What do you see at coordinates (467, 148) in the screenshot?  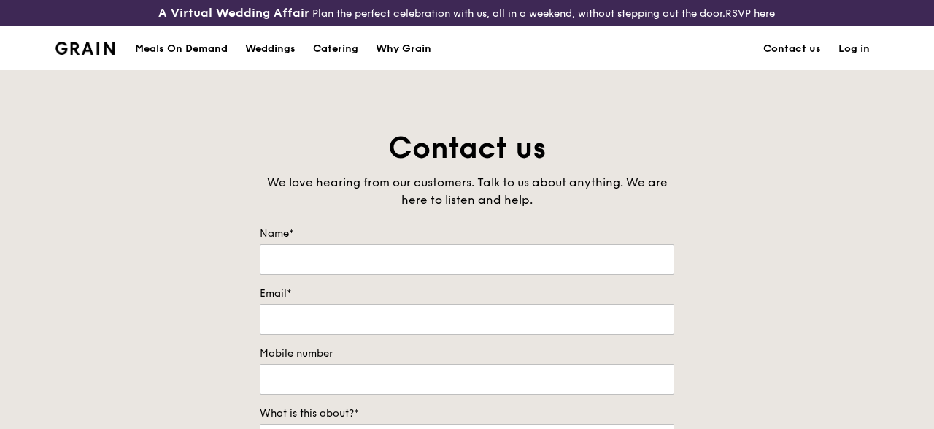 I see `h1: Contact us` at bounding box center [467, 148].